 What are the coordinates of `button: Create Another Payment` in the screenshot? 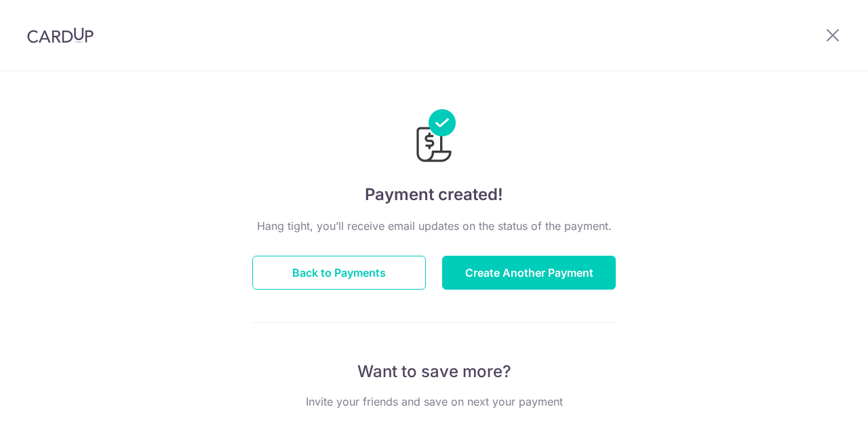 It's located at (529, 273).